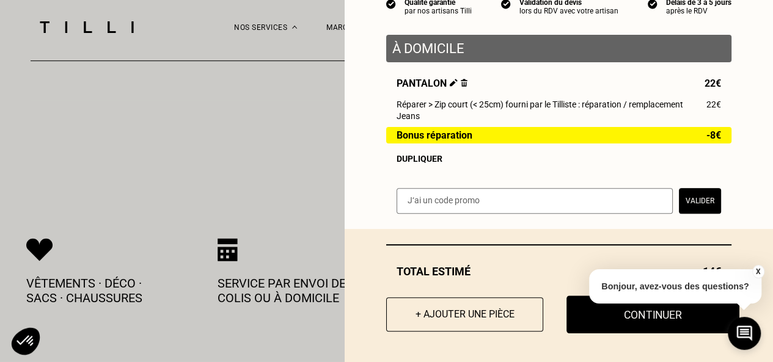 The height and width of the screenshot is (362, 773). Describe the element at coordinates (432, 83) in the screenshot. I see `span: Pantalon` at that location.